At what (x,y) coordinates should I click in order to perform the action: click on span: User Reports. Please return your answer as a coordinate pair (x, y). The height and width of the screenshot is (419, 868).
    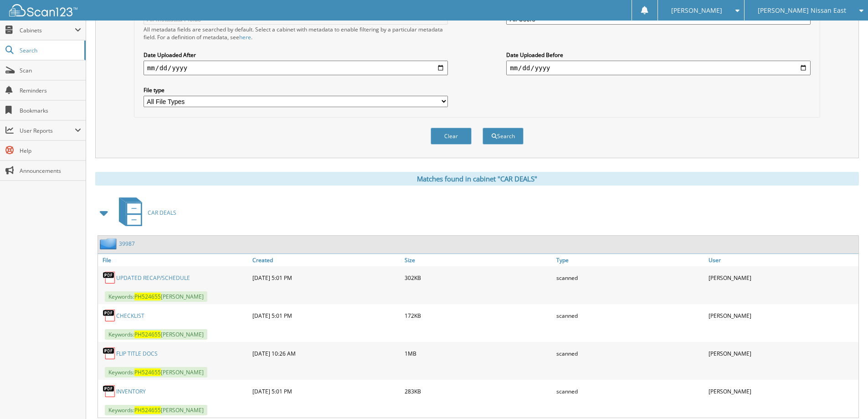
    Looking at the image, I should click on (47, 131).